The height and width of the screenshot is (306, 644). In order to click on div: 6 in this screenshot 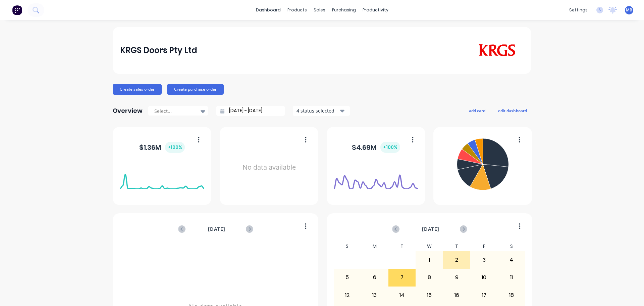, I will do `click(375, 277)`.